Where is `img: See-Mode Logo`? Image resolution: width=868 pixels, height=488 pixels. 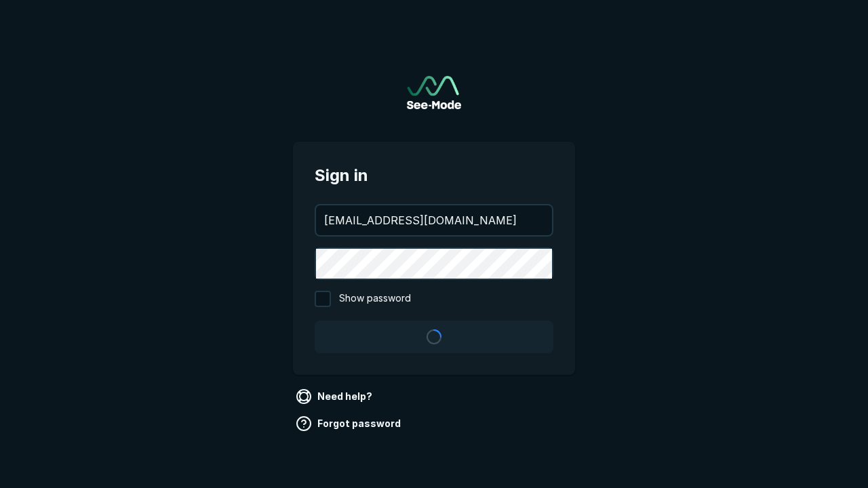
img: See-Mode Logo is located at coordinates (434, 92).